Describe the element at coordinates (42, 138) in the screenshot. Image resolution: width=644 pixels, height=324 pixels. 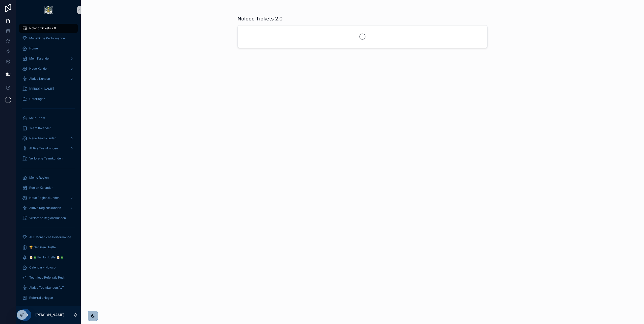
I see `span: Neue Teamkunden` at that location.